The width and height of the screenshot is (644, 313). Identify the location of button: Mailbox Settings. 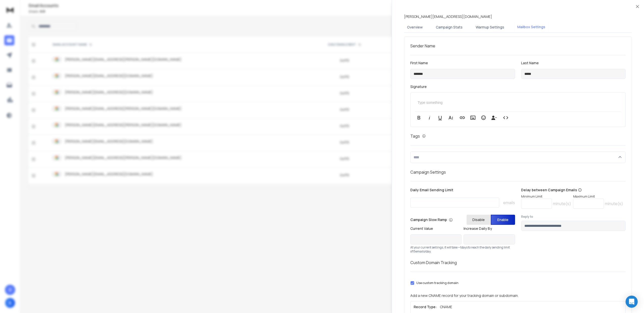
(531, 27).